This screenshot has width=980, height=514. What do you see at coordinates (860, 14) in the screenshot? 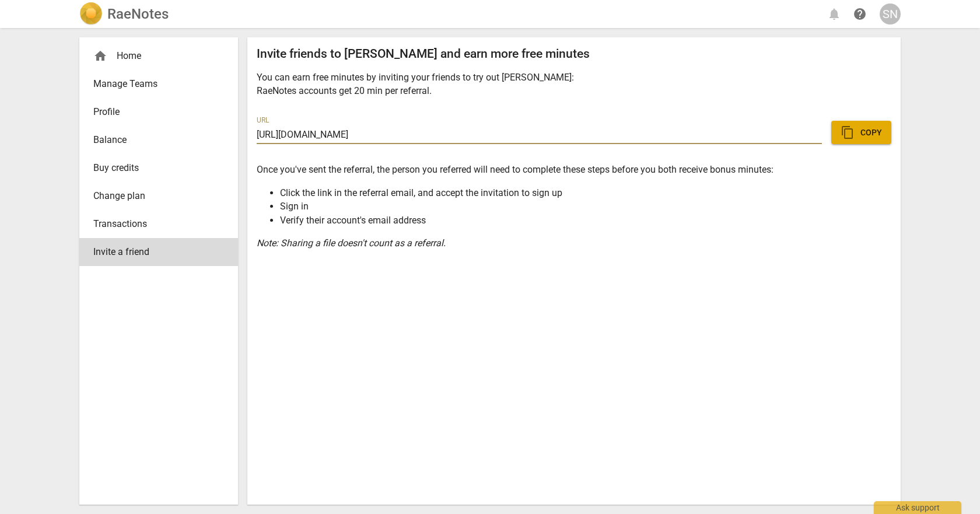
I see `span: help` at bounding box center [860, 14].